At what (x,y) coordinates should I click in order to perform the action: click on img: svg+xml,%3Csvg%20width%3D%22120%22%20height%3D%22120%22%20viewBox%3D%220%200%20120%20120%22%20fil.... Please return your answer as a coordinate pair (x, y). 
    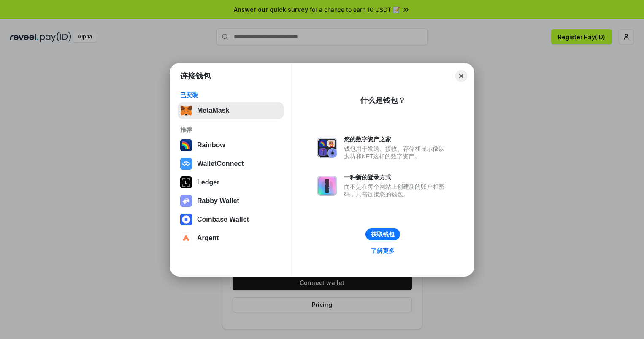
    Looking at the image, I should click on (186, 145).